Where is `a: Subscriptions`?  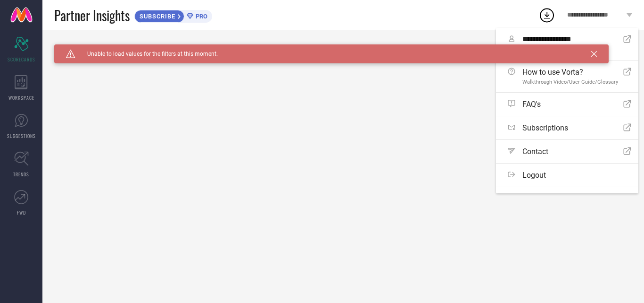
a: Subscriptions is located at coordinates (568, 128).